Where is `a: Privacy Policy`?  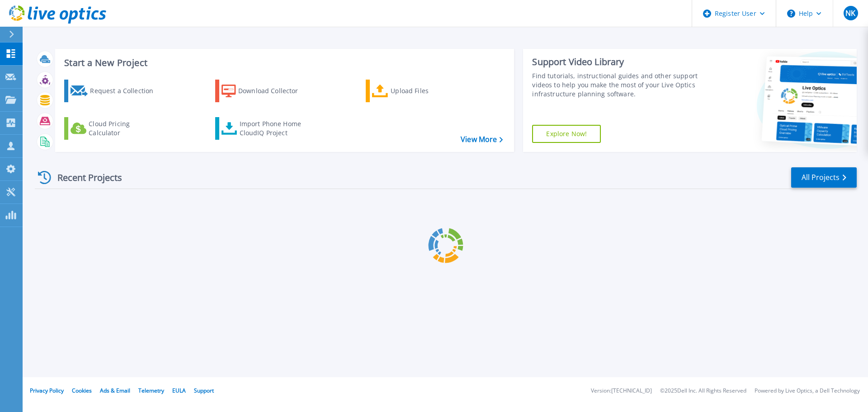
a: Privacy Policy is located at coordinates (47, 390).